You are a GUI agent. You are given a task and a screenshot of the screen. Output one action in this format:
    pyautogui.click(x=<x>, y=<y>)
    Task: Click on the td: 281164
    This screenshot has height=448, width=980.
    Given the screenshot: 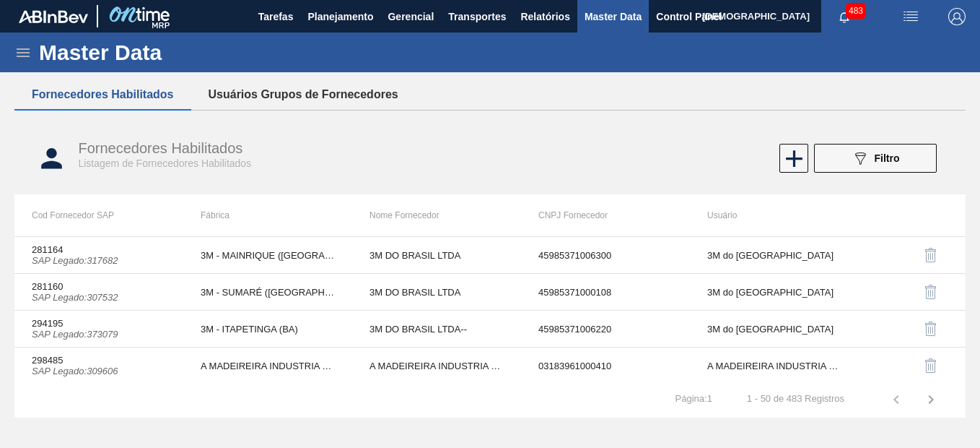 What is the action you would take?
    pyautogui.click(x=99, y=255)
    